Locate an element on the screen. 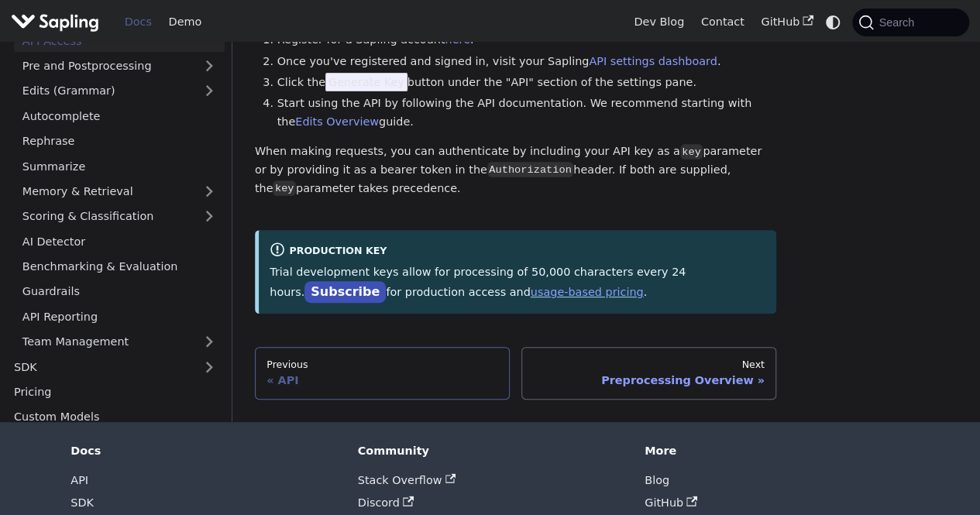 The image size is (980, 515). a: Autocomplete is located at coordinates (120, 116).